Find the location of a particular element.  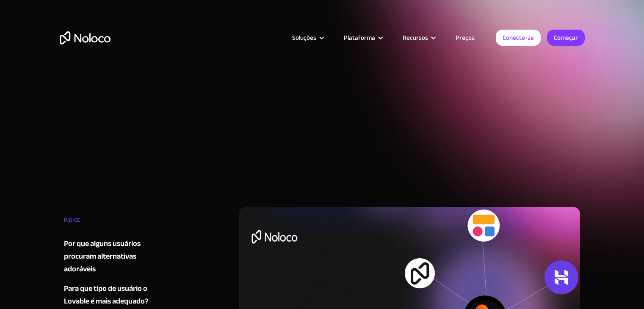

font: Plataforma is located at coordinates (360, 38).